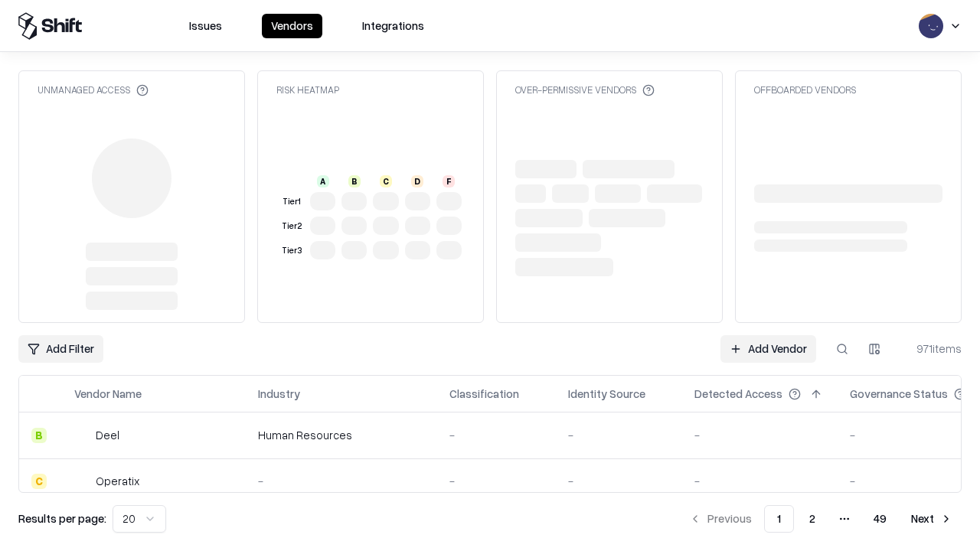 The image size is (980, 551). I want to click on div: Tier 1, so click(291, 201).